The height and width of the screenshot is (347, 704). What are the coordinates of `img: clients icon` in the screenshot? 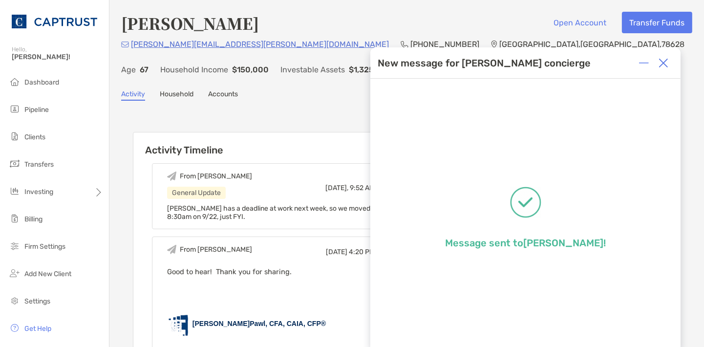 It's located at (15, 136).